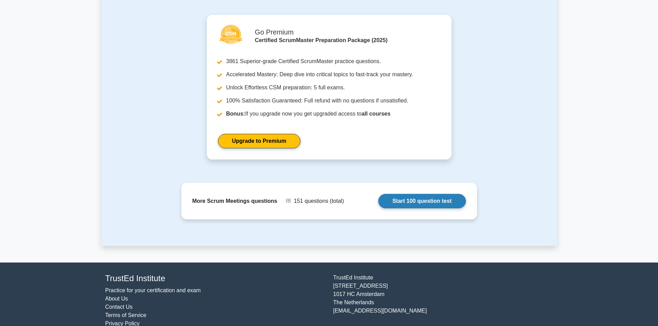 This screenshot has height=326, width=658. I want to click on a: Practice for your certification and exam, so click(153, 290).